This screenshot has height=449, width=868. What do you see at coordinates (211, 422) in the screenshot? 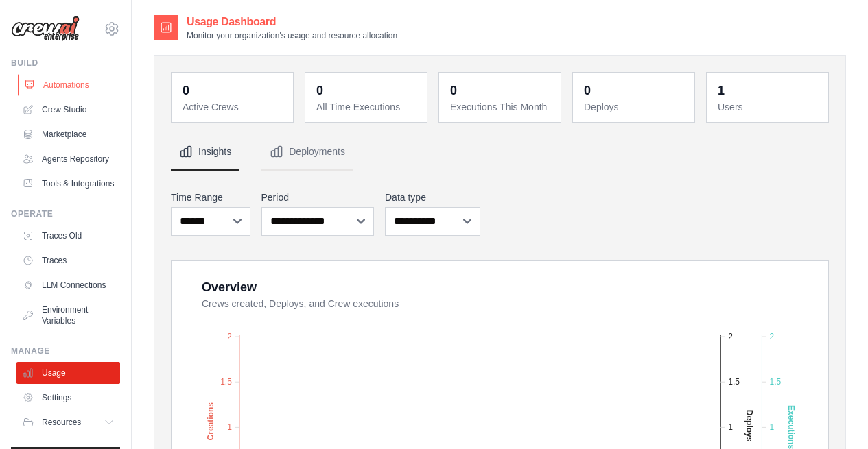
I see `text: Creations` at bounding box center [211, 422].